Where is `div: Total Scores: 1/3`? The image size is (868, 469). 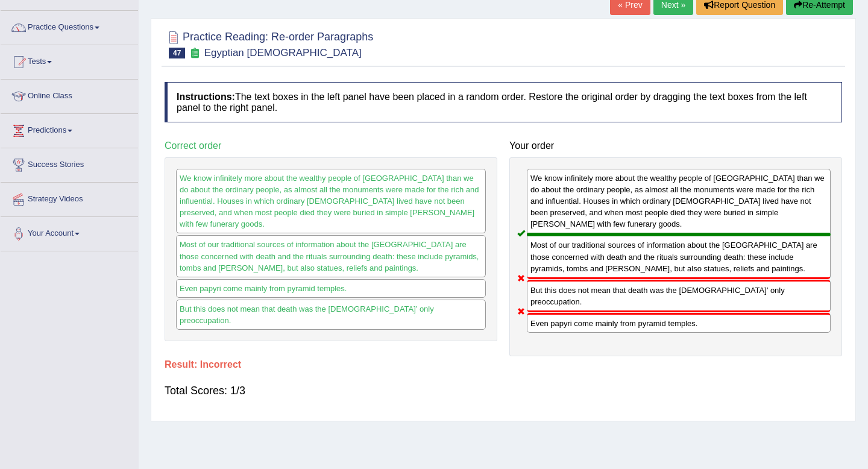 div: Total Scores: 1/3 is located at coordinates (503, 390).